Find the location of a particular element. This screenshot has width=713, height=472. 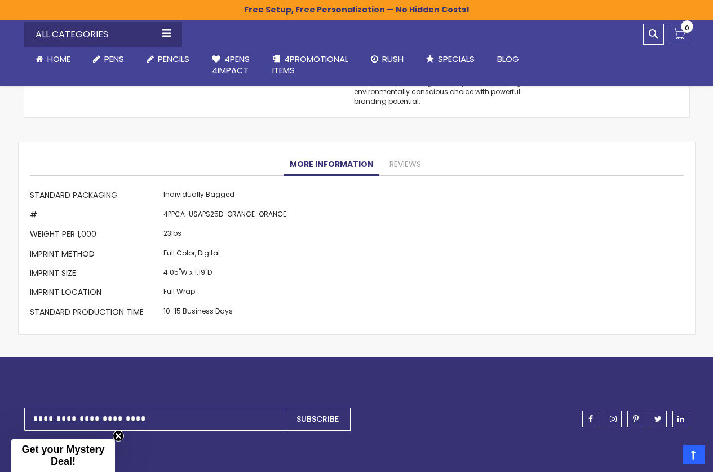

th: Imprint Size is located at coordinates (95, 274).